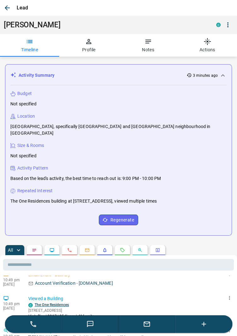 The height and width of the screenshot is (336, 237). Describe the element at coordinates (26, 116) in the screenshot. I see `p: Location` at that location.